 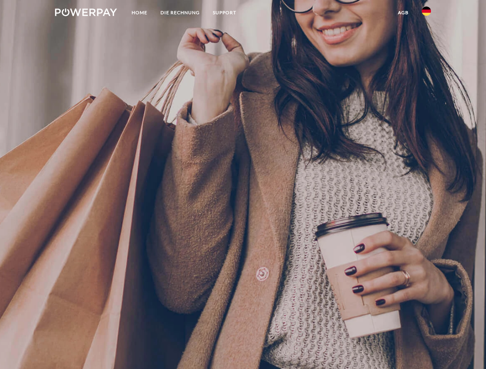 I want to click on a: Home, so click(x=139, y=13).